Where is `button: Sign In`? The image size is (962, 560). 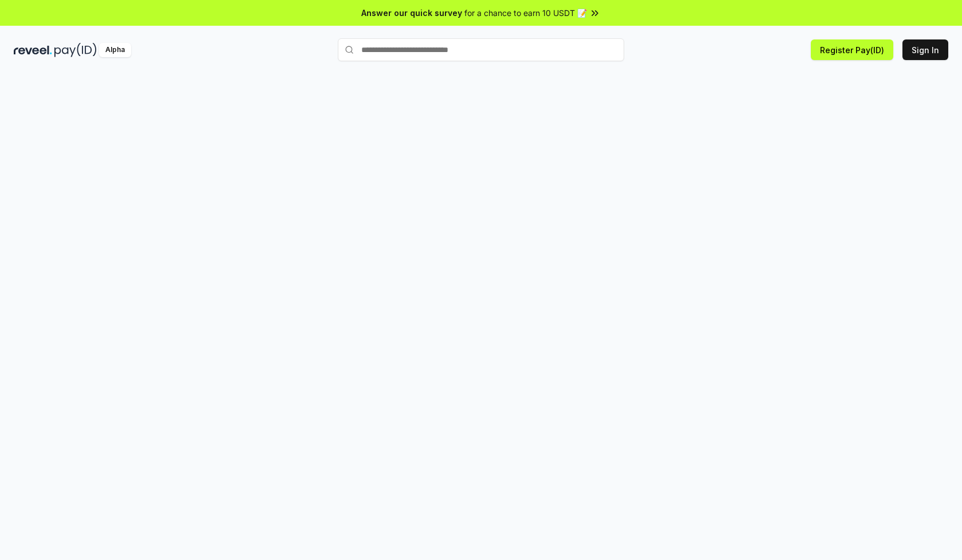
button: Sign In is located at coordinates (926, 49).